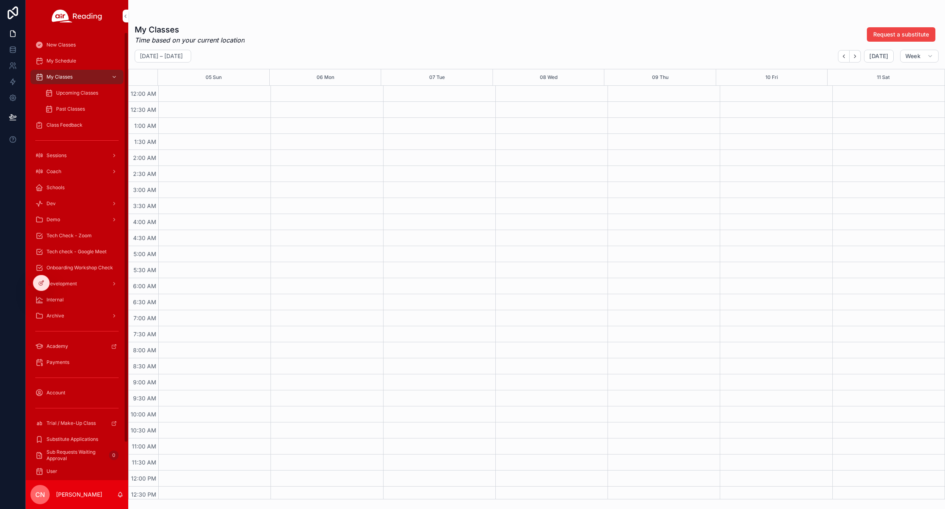 Image resolution: width=945 pixels, height=509 pixels. I want to click on span: Class Feedback, so click(65, 125).